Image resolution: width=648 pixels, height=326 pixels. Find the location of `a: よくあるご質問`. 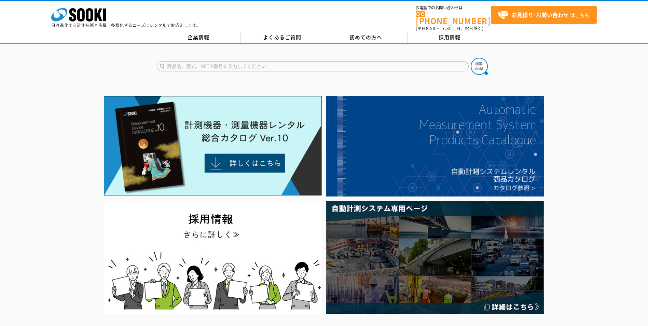

a: よくあるご質問 is located at coordinates (282, 38).